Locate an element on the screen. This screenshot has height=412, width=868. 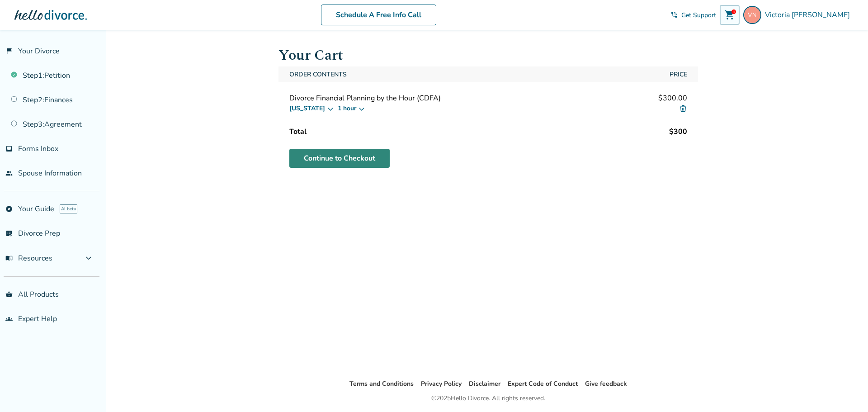
span: list_alt_check is located at coordinates (9, 233).